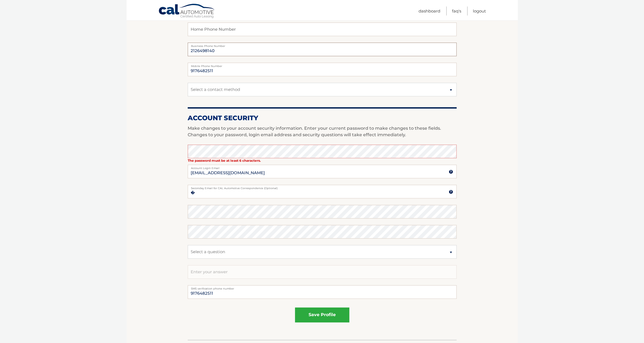  What do you see at coordinates (479, 11) in the screenshot?
I see `a: Logout` at bounding box center [479, 11].